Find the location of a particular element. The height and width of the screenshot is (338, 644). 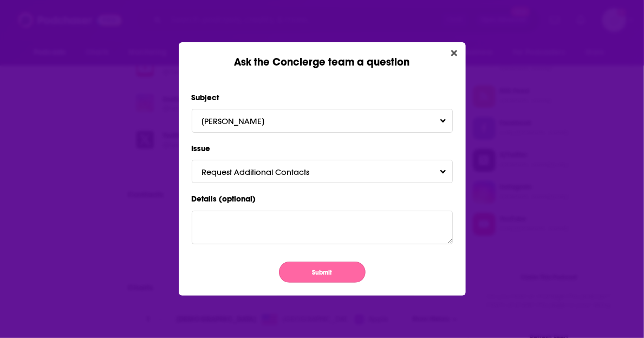

button: Request Additional ContactsToggle Pronoun Dropdown is located at coordinates (322, 171).